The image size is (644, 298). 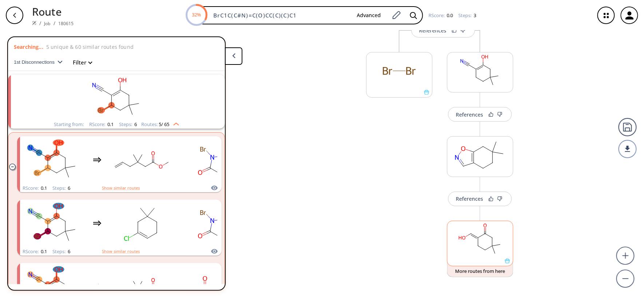 What do you see at coordinates (480, 71) in the screenshot?
I see `svg: CC1(C)CCC(C#N)=C(O)C1` at bounding box center [480, 71].